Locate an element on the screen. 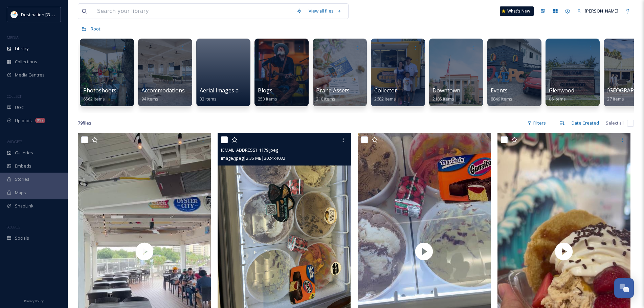 The width and height of the screenshot is (644, 308). span: SOCIALS is located at coordinates (13, 227).